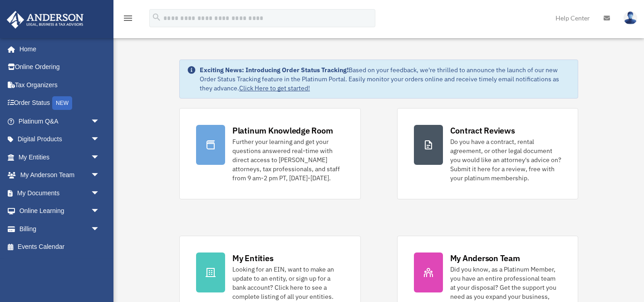  I want to click on a: Online Learningarrow_drop_down, so click(60, 211).